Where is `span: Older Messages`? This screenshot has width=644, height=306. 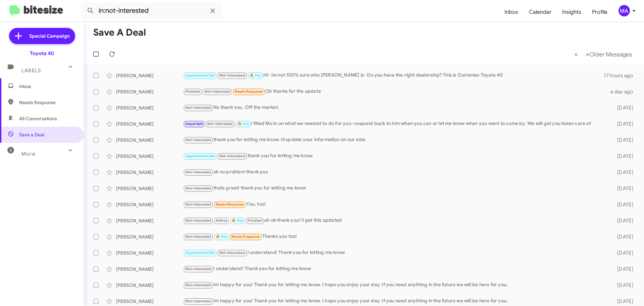 span: Older Messages is located at coordinates (610, 54).